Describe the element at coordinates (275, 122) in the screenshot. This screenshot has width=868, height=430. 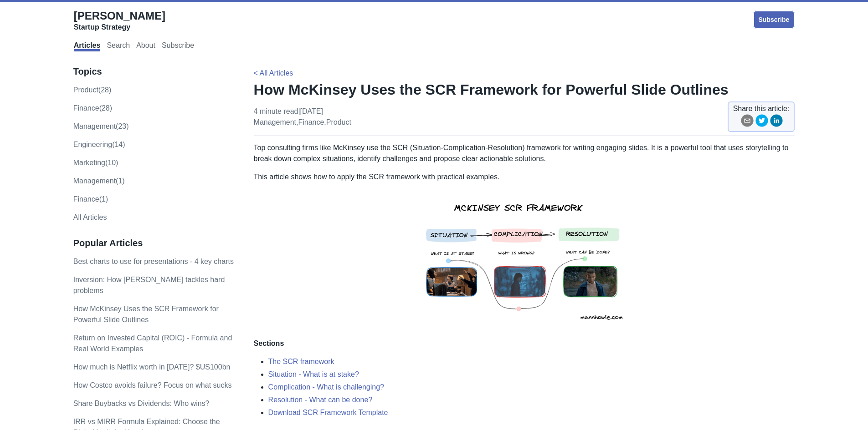
I see `a: management` at that location.